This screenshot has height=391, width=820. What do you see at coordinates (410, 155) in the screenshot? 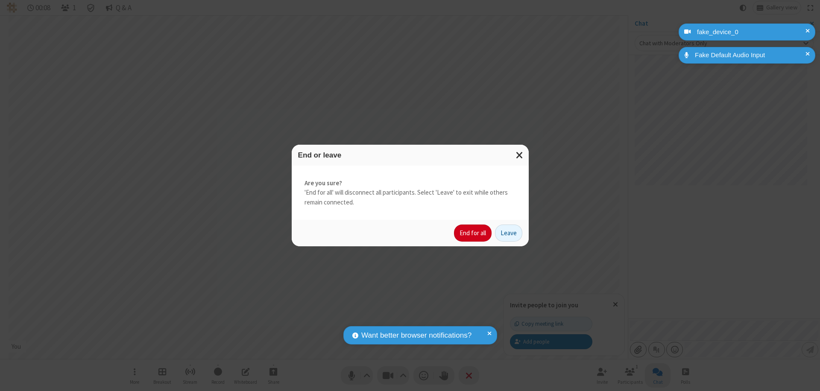
I see `h3: End or leave` at bounding box center [410, 155].